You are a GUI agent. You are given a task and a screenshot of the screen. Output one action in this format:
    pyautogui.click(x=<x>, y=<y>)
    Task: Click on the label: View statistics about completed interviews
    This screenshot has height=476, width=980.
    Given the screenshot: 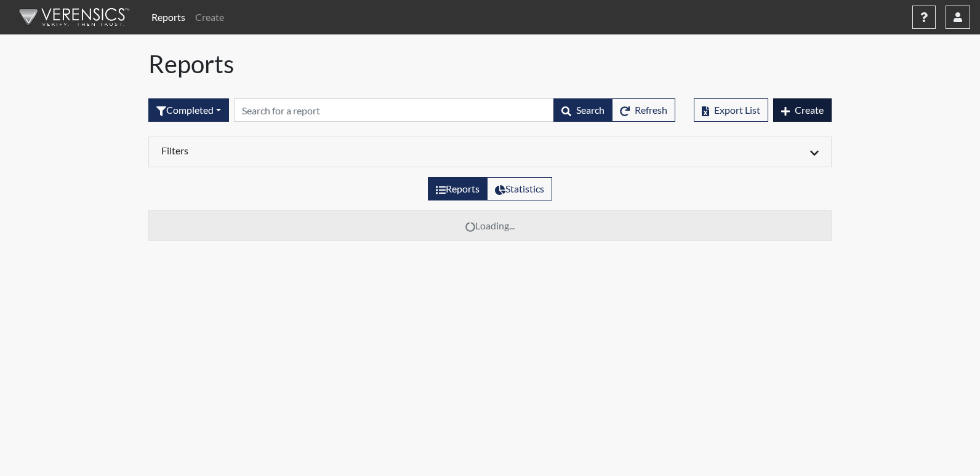 What is the action you would take?
    pyautogui.click(x=520, y=189)
    